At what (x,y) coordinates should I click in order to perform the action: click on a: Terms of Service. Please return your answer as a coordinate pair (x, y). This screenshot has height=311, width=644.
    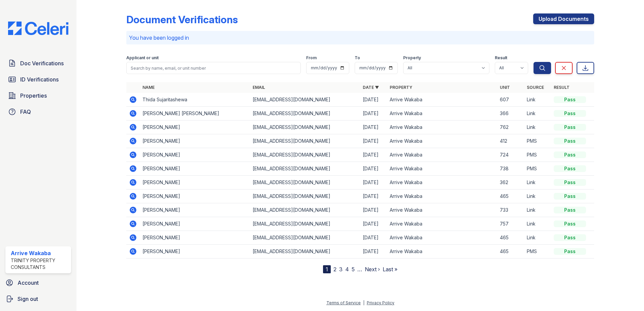
    Looking at the image, I should click on (344, 303).